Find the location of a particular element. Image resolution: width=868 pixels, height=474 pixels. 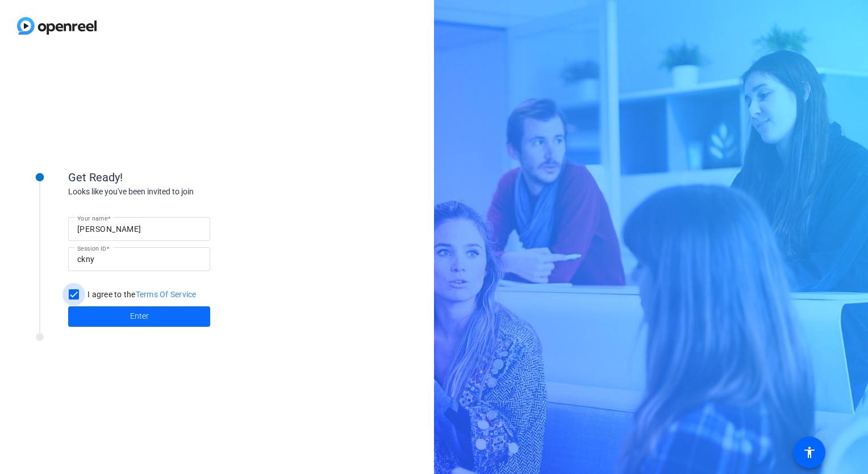

div: Looks like you've been invited to join is located at coordinates (182, 191).